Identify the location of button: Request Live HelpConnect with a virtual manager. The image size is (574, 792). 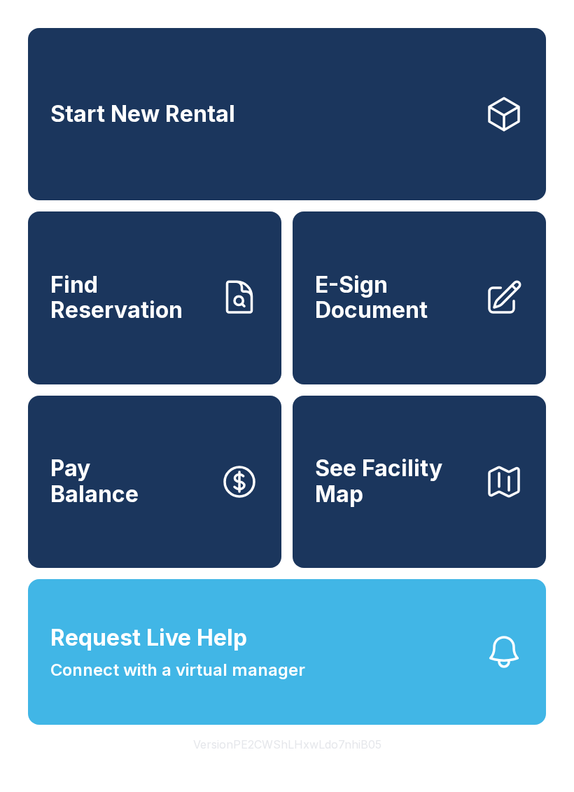
(287, 652).